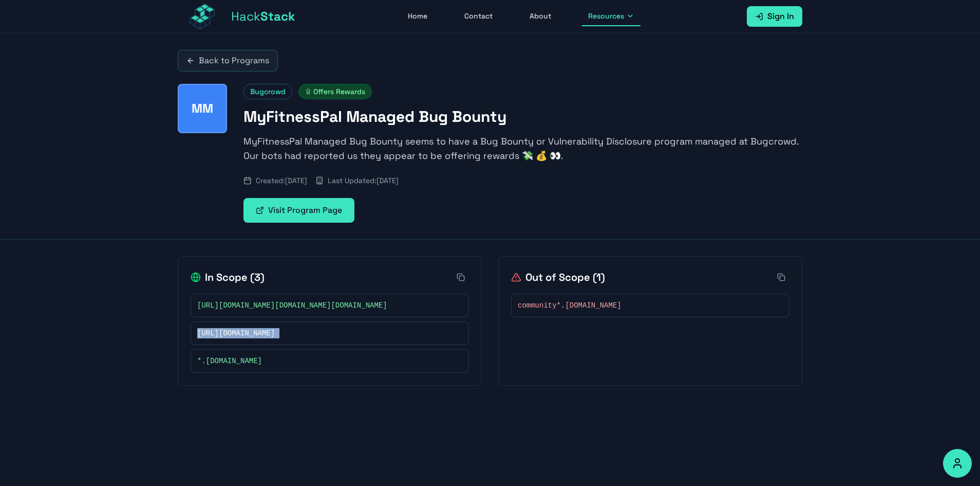 The image size is (980, 486). I want to click on a: Sign In, so click(775, 17).